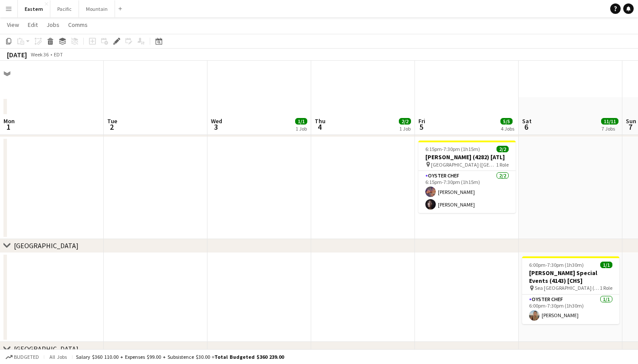  What do you see at coordinates (453, 149) in the screenshot?
I see `span: 6:15pm-7:30pm (1h15m)` at bounding box center [453, 149].